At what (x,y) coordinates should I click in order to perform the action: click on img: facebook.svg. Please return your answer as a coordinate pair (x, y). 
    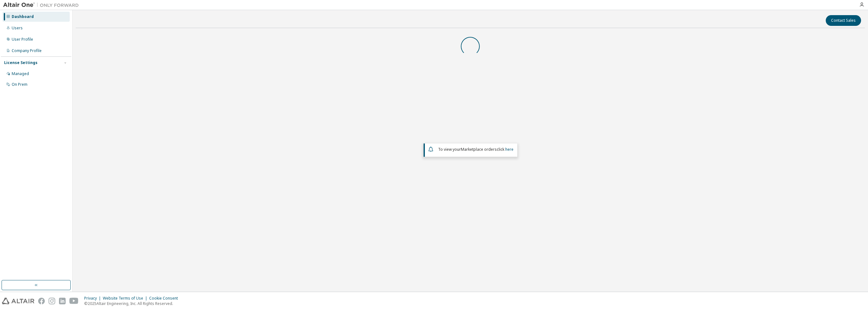
    Looking at the image, I should click on (42, 301).